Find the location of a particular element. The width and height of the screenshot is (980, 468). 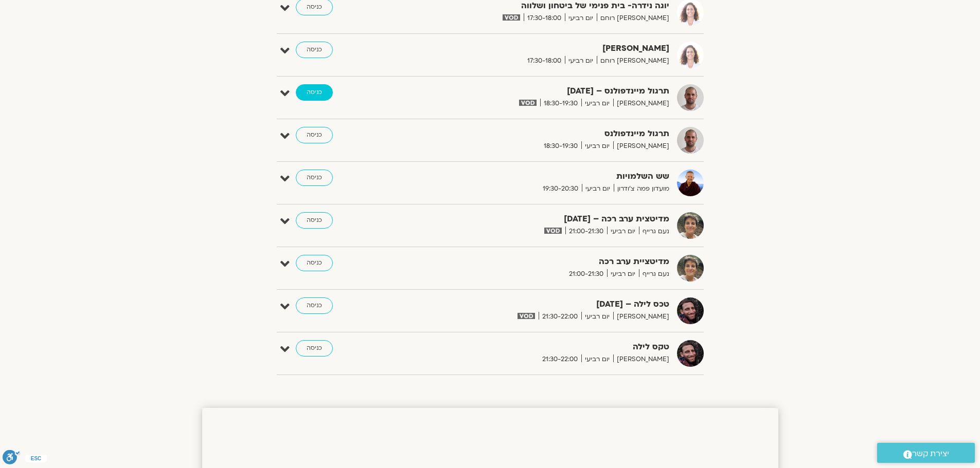

span: מועדון פמה צ'ודרון is located at coordinates (641, 188).